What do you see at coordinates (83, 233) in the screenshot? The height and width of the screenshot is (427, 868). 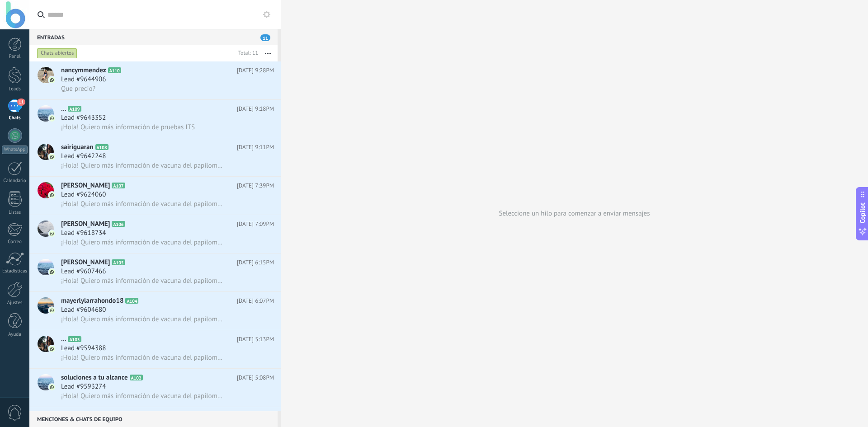 I see `span: Lead #9618734` at bounding box center [83, 233].